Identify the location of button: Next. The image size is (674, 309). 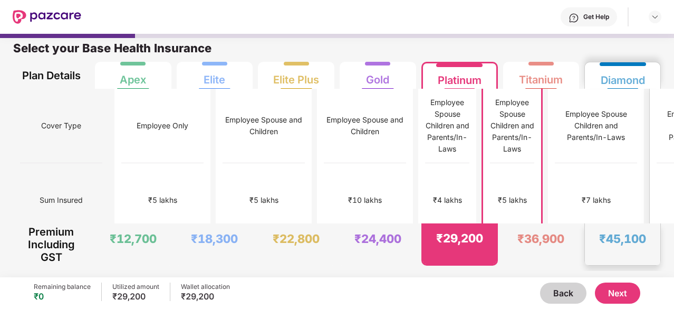
(618, 293).